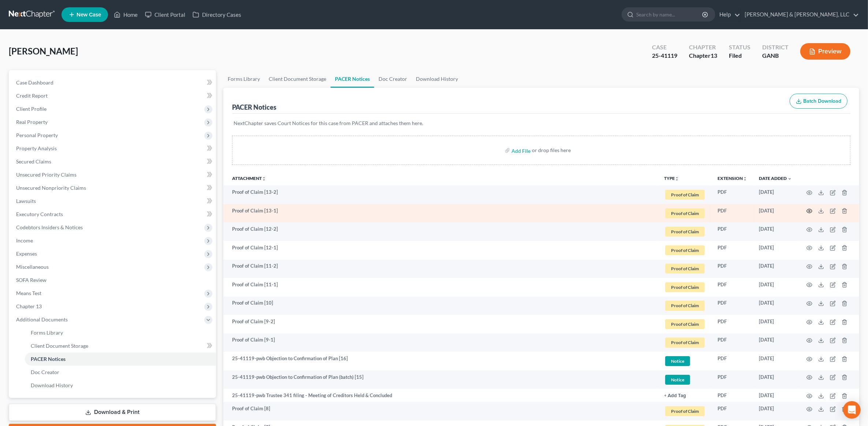  Describe the element at coordinates (113, 188) in the screenshot. I see `a: Unsecured Nonpriority Claims` at that location.